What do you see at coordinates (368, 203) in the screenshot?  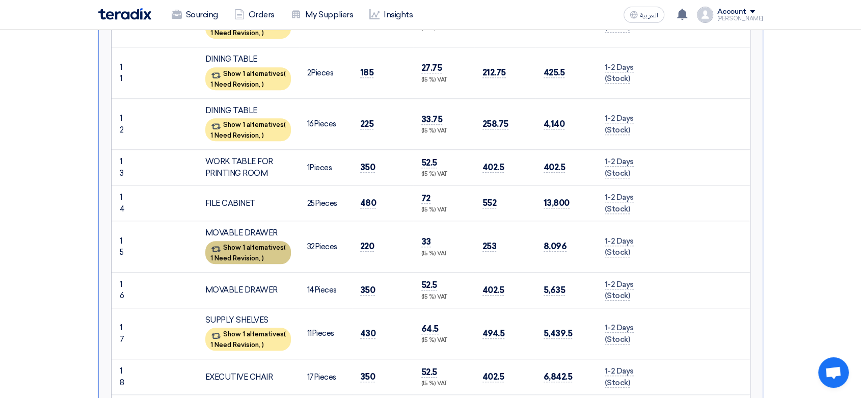 I see `span: 480` at bounding box center [368, 203].